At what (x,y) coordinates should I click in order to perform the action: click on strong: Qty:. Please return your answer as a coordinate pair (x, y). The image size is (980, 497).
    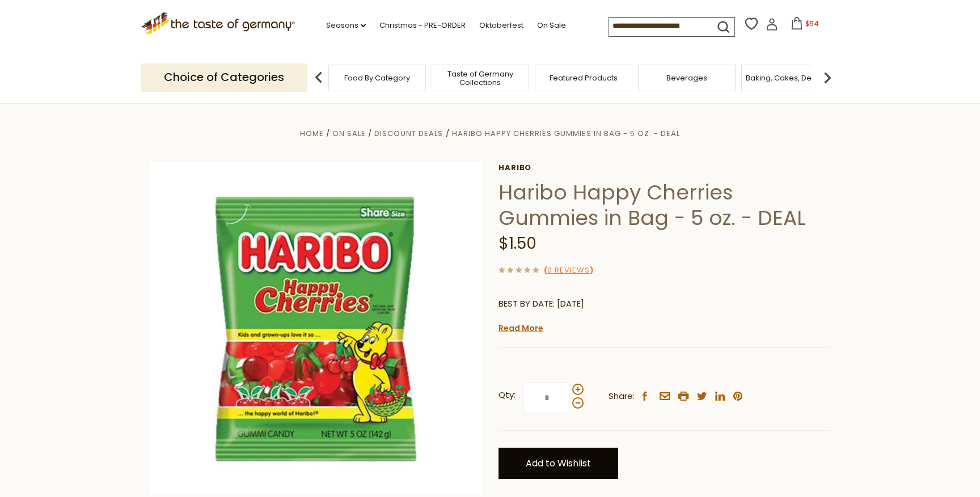
    Looking at the image, I should click on (507, 395).